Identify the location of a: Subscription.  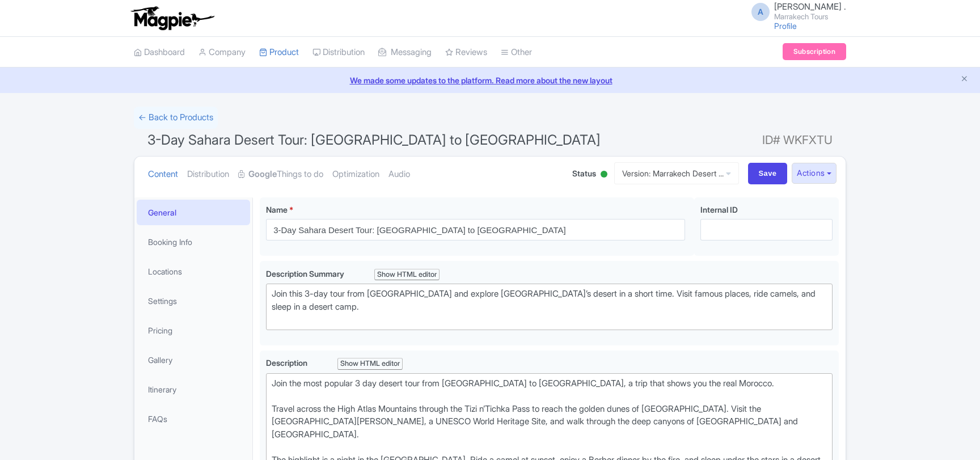
(814, 51).